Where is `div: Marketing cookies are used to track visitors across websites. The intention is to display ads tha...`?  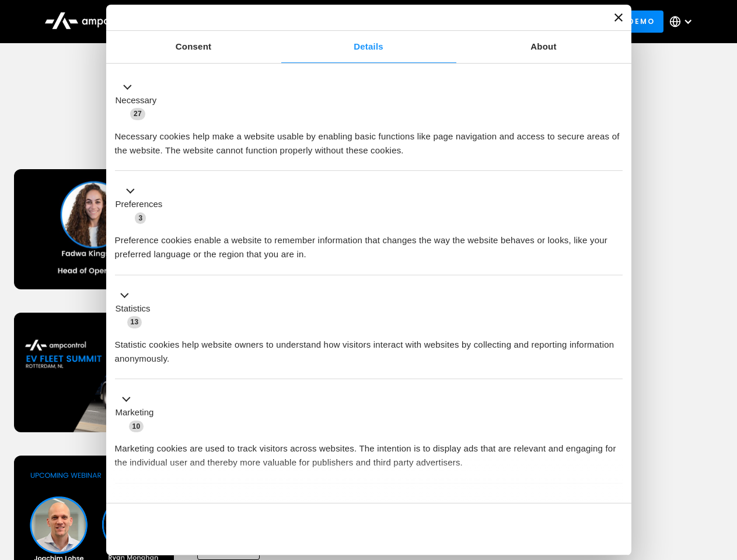
div: Marketing cookies are used to track visitors across websites. The intention is to display ads tha... is located at coordinates (369, 451).